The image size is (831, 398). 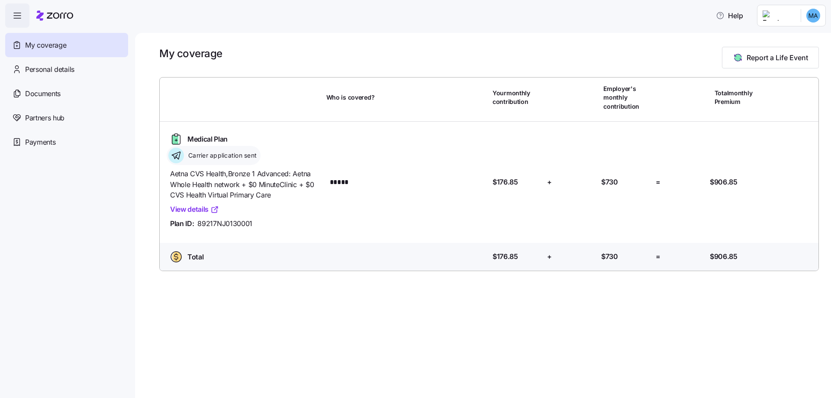 I want to click on a: View details, so click(x=194, y=209).